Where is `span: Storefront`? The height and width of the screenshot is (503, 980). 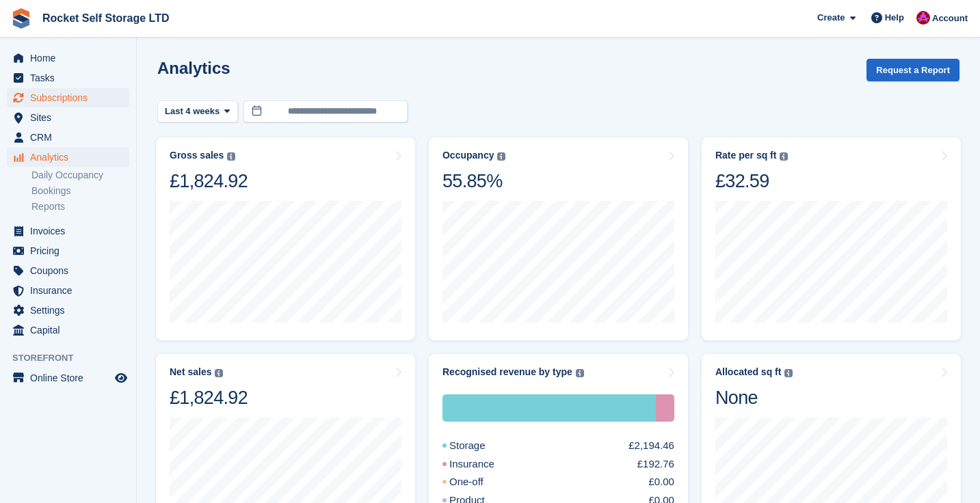 span: Storefront is located at coordinates (74, 358).